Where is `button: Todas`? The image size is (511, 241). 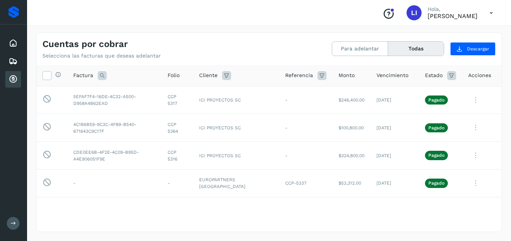 button: Todas is located at coordinates (416, 48).